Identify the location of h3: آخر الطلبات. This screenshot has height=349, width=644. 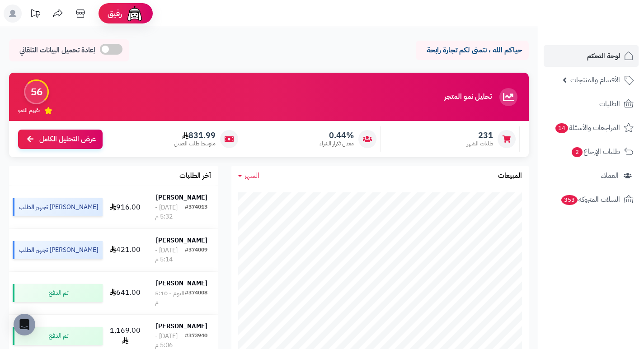
(195, 176).